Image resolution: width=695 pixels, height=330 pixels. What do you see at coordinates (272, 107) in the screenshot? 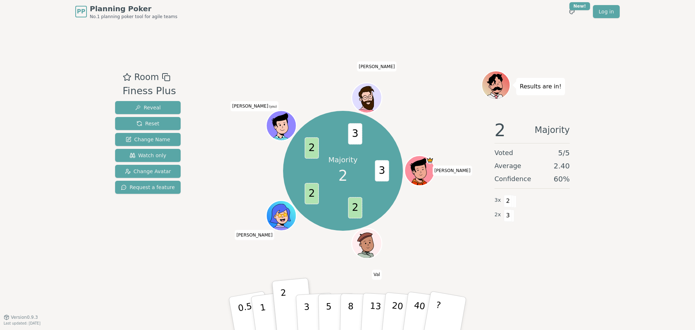
I see `span: (you)` at bounding box center [272, 107].